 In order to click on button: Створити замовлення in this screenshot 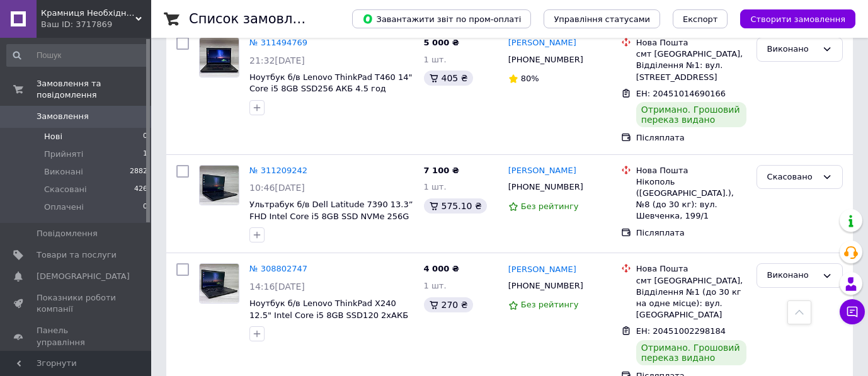, I will do `click(797, 19)`.